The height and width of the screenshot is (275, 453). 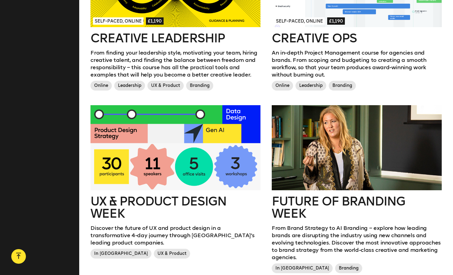 I want to click on h2: Future of branding week, so click(x=357, y=207).